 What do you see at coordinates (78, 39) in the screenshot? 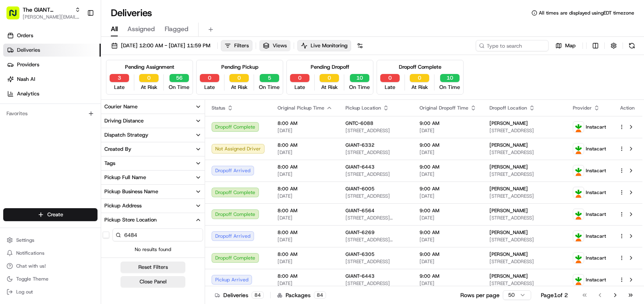
I see `p: Welcome 👋` at bounding box center [78, 39].